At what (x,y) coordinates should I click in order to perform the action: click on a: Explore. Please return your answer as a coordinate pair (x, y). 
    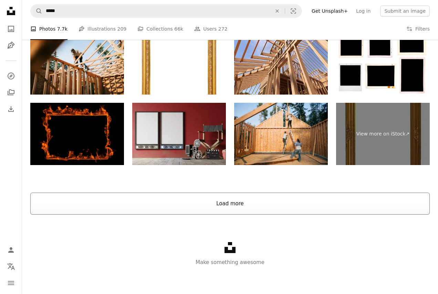
    Looking at the image, I should click on (11, 76).